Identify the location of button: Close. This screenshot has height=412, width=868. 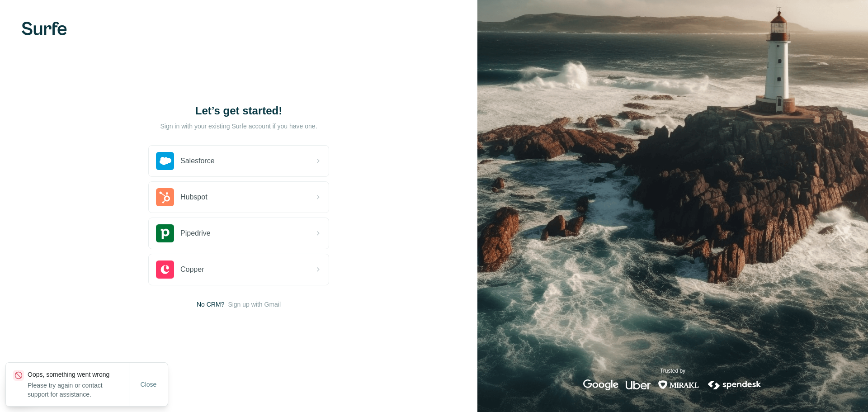
(148, 384).